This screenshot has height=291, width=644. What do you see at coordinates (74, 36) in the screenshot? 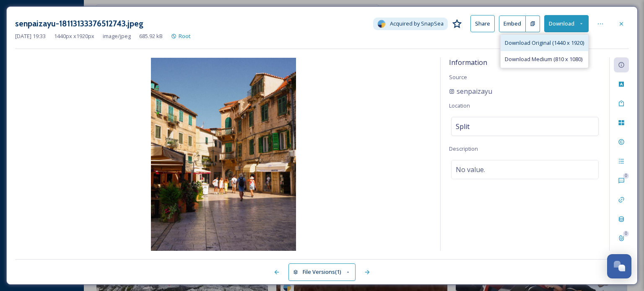
I see `span: 1440 px x 1920 px` at bounding box center [74, 36].